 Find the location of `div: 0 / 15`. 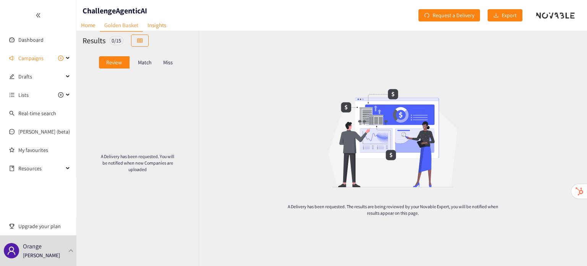

div: 0 / 15 is located at coordinates (116, 41).